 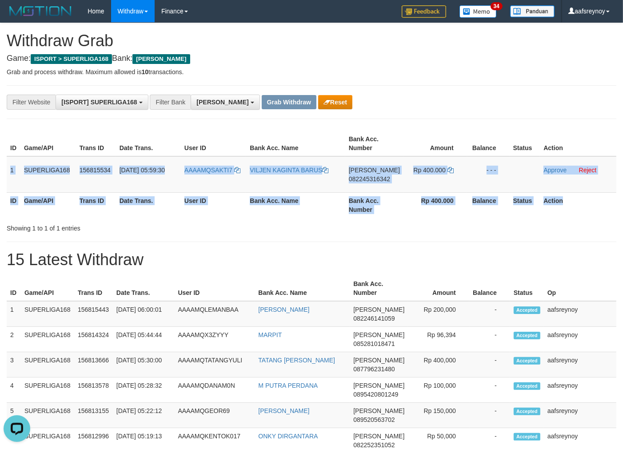 I want to click on td: AAAAMQGEOR69, so click(x=214, y=415).